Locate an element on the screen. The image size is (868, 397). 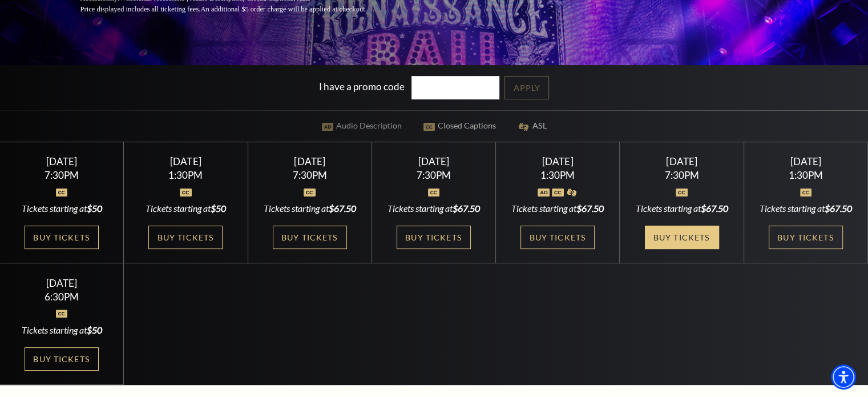
span: An additional $5 order charge will be applied at checkout. is located at coordinates (283, 9).